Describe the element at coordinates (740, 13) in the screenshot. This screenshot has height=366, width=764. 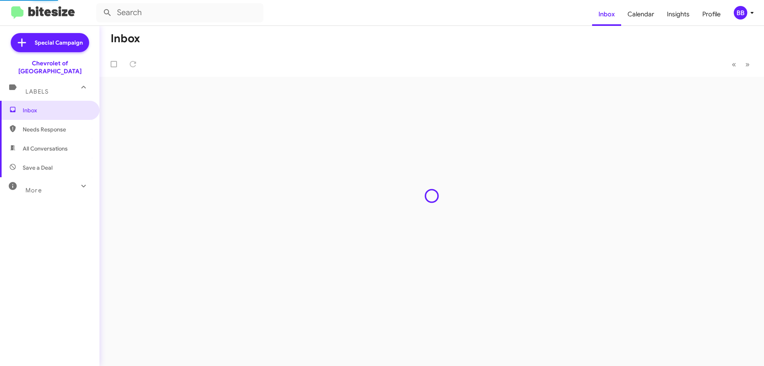
I see `div: BB` at that location.